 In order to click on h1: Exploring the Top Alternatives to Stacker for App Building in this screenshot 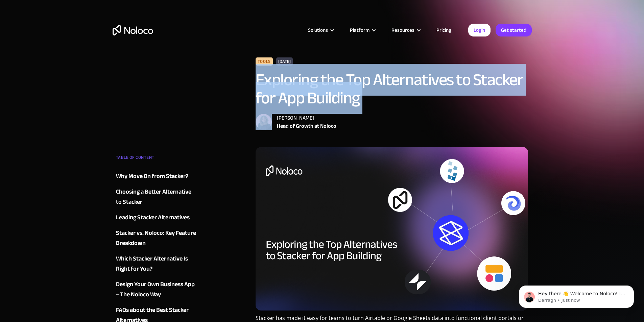, I will do `click(392, 89)`.